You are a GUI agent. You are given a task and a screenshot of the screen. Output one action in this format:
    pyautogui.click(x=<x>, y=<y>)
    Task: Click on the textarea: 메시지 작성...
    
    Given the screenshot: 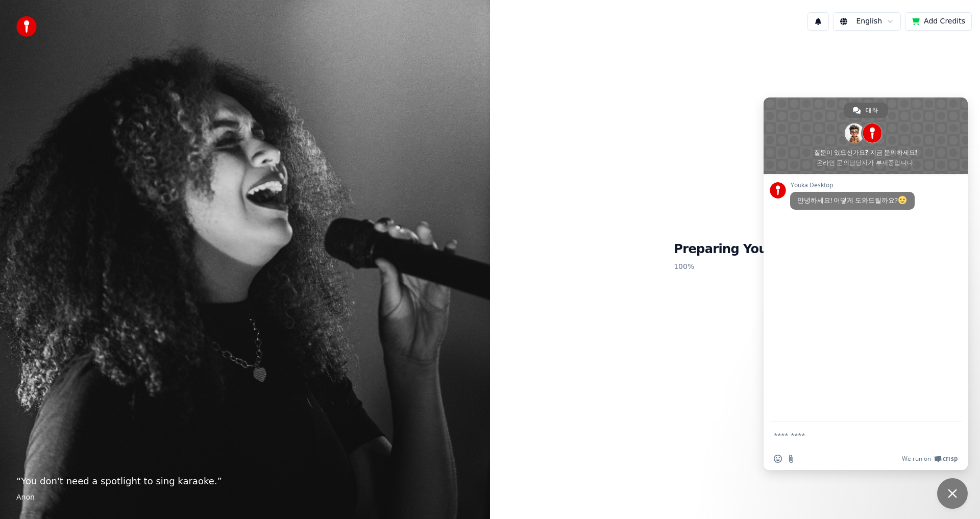 What is the action you would take?
    pyautogui.click(x=856, y=435)
    